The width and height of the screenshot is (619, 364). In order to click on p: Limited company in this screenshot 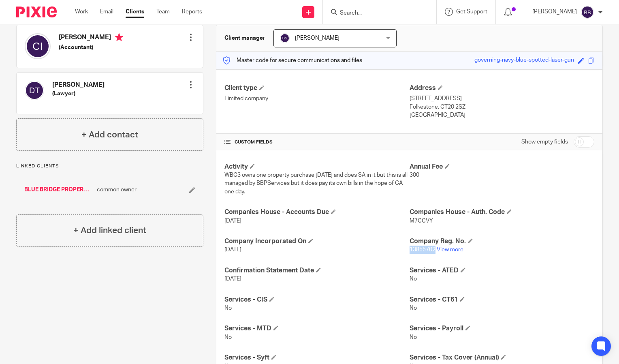, I will do `click(317, 99)`.